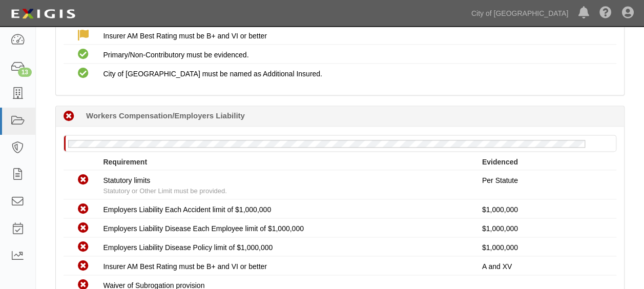  I want to click on strong: Requirement, so click(125, 162).